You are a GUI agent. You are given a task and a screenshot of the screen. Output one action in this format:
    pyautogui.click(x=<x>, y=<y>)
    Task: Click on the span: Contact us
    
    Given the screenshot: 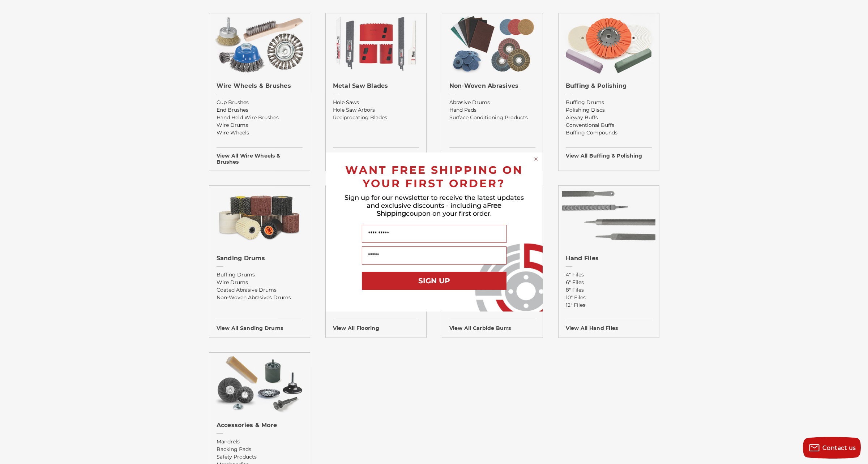 What is the action you would take?
    pyautogui.click(x=839, y=447)
    